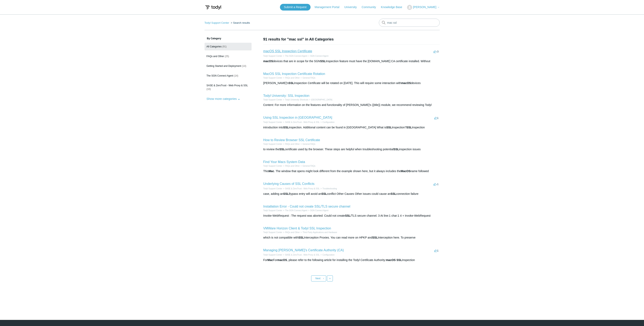 The height and width of the screenshot is (326, 644). I want to click on button: Show more categories, so click(223, 99).